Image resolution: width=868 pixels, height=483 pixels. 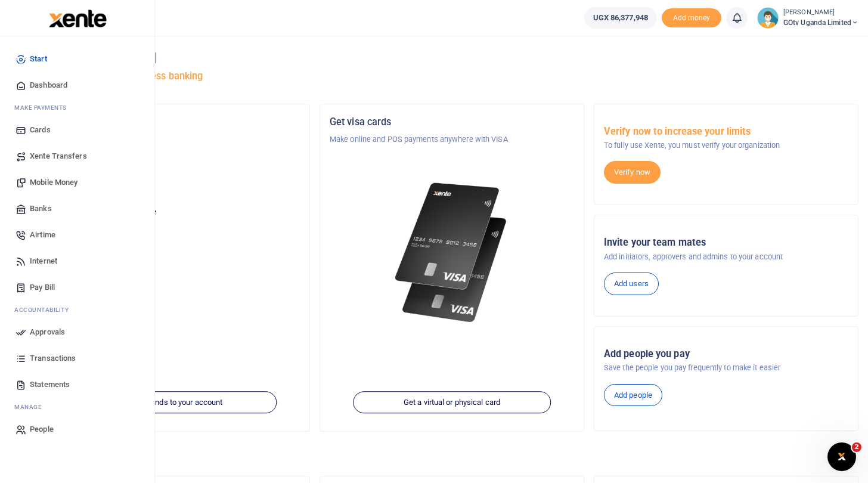 What do you see at coordinates (42, 287) in the screenshot?
I see `span: Pay Bill` at bounding box center [42, 287].